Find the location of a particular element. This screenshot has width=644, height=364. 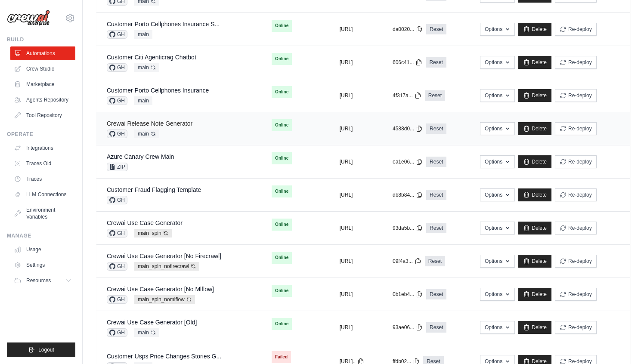

button: 09f4a3... is located at coordinates (407, 261).